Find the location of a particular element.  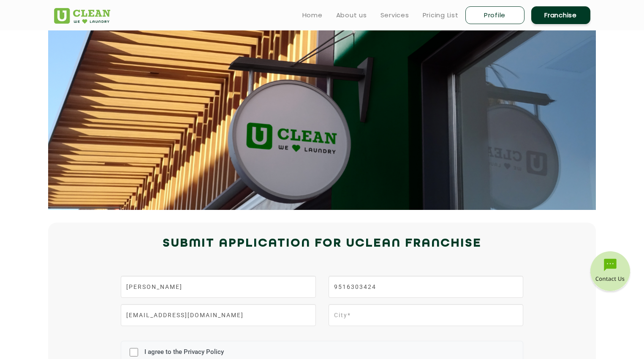

img: UClean Laundry and Dry Cleaning is located at coordinates (82, 16).